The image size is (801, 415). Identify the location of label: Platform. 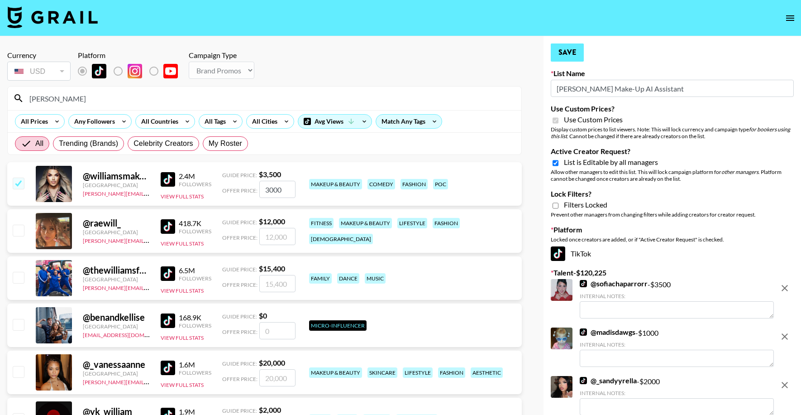
(672, 229).